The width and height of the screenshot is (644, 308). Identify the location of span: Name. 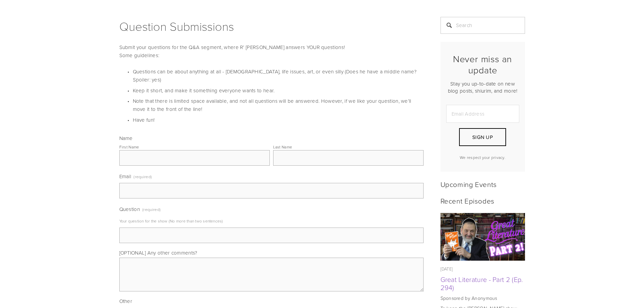
(126, 138).